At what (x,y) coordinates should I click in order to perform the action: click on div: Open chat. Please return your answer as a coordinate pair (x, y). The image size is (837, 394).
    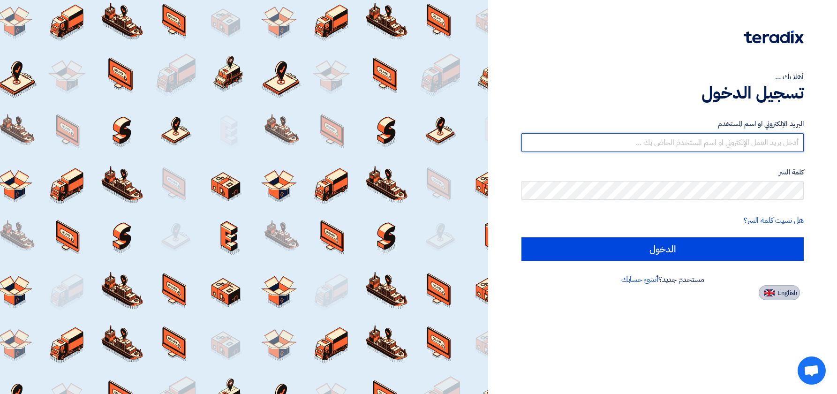
    Looking at the image, I should click on (812, 371).